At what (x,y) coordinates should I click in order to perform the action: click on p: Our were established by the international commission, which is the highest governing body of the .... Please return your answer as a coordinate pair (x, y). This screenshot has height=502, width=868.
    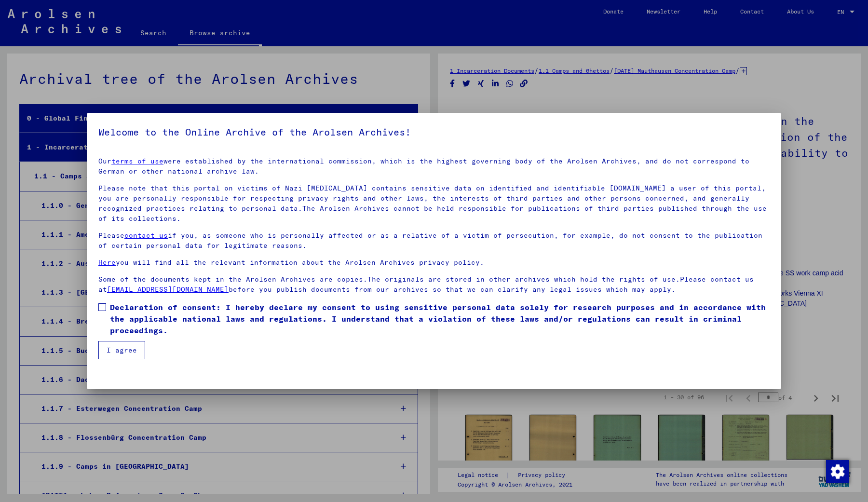
    Looking at the image, I should click on (434, 166).